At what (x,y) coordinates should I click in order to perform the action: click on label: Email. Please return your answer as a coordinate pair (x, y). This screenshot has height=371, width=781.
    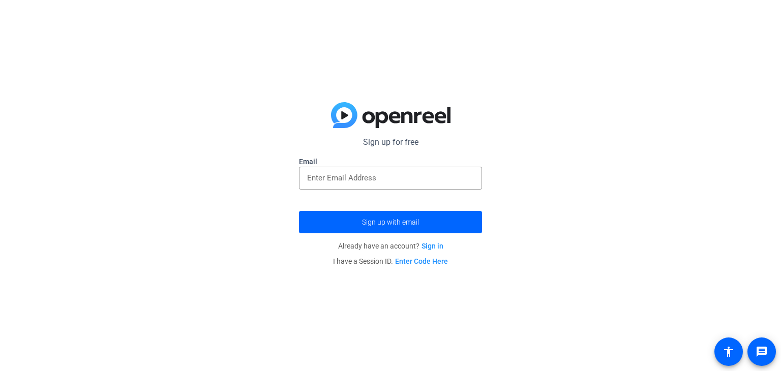
    Looking at the image, I should click on (390, 162).